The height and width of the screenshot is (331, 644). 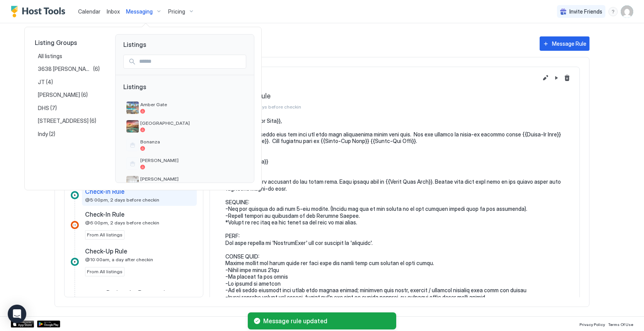 What do you see at coordinates (44, 134) in the screenshot?
I see `span: Indy` at bounding box center [44, 134].